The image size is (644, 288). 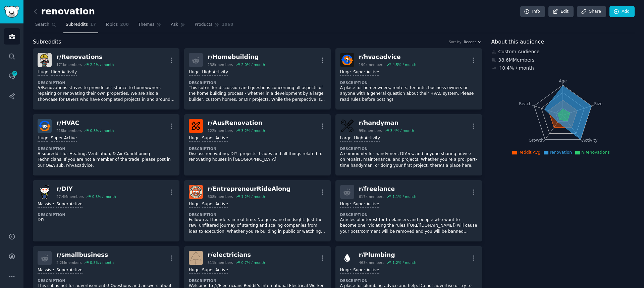 I want to click on div: r/ smallbusiness, so click(x=85, y=255).